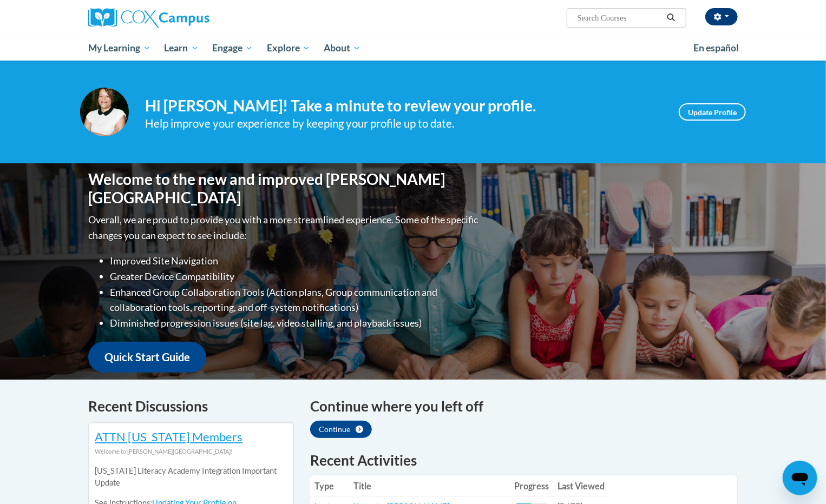 This screenshot has width=826, height=504. I want to click on div: Help improve your experience by keeping your profile up to date., so click(403, 123).